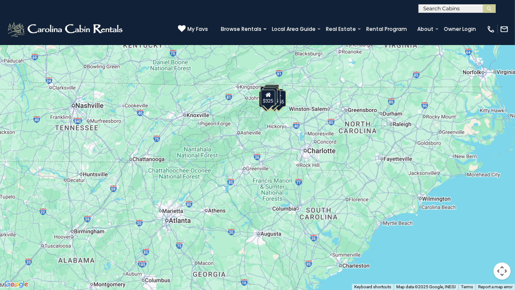  What do you see at coordinates (505, 29) in the screenshot?
I see `img: mail-regular-white.png` at bounding box center [505, 29].